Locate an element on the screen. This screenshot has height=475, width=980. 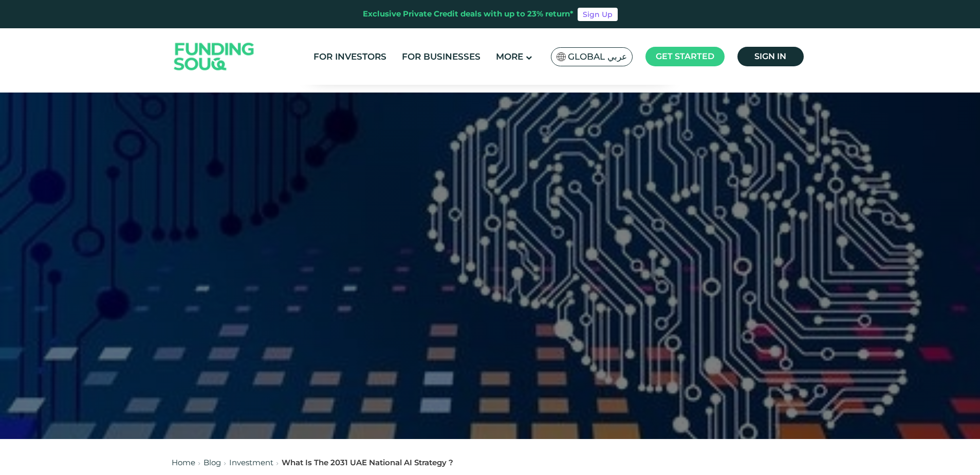
div: What Is The 2031 UAE National AI Strategy ? is located at coordinates (367, 462).